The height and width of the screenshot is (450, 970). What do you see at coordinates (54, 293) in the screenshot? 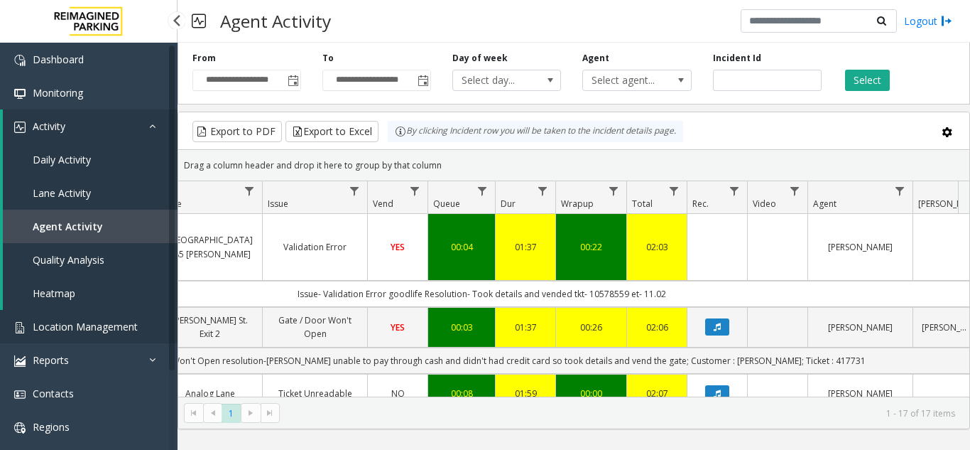
I see `span: Heatmap` at bounding box center [54, 293].